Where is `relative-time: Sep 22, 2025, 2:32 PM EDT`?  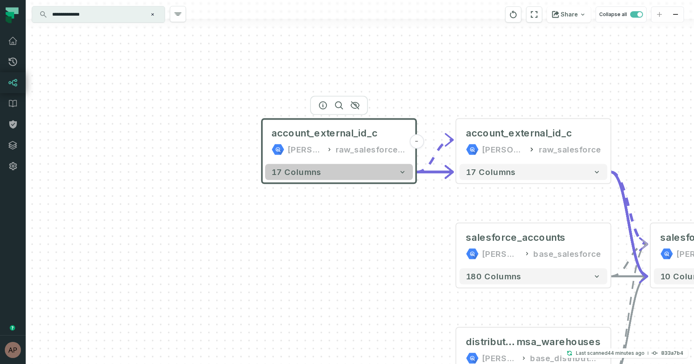 relative-time: Sep 22, 2025, 2:32 PM EDT is located at coordinates (626, 353).